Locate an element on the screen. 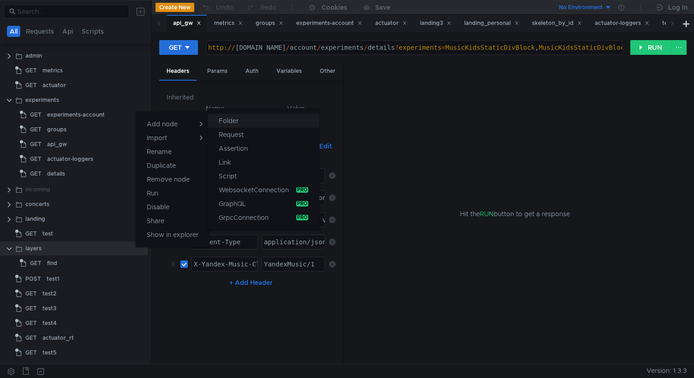 This screenshot has height=378, width=694. app-tour-anchor: Share is located at coordinates (155, 221).